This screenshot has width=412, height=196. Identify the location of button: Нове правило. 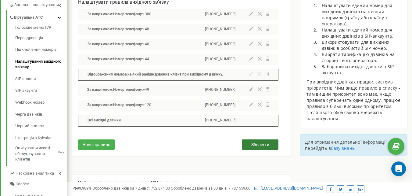
(96, 144).